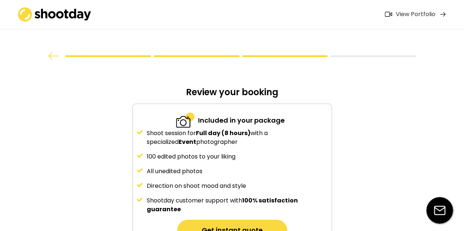 The width and height of the screenshot is (464, 231). What do you see at coordinates (223, 205) in the screenshot?
I see `strong: 100% satisfaction guarantee` at bounding box center [223, 205].